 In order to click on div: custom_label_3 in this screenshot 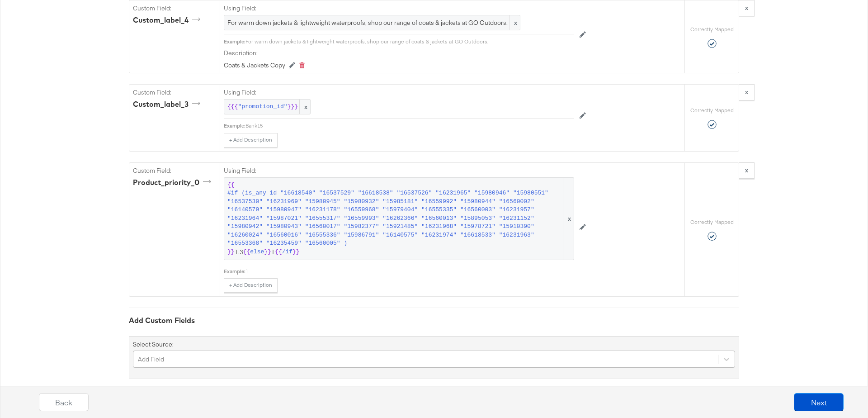, I will do `click(168, 104)`.